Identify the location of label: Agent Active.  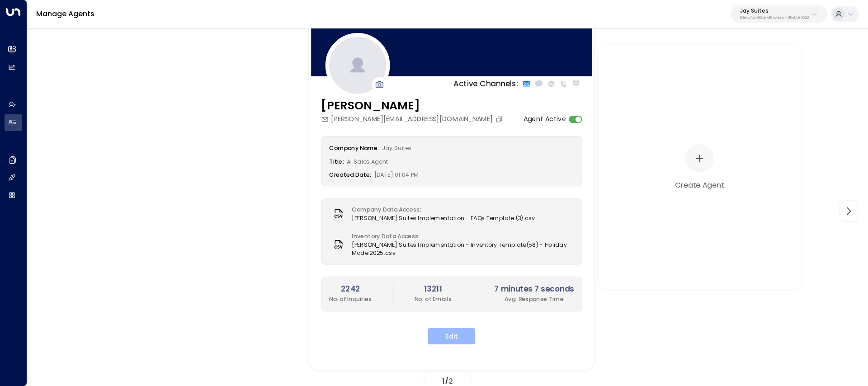
(545, 119).